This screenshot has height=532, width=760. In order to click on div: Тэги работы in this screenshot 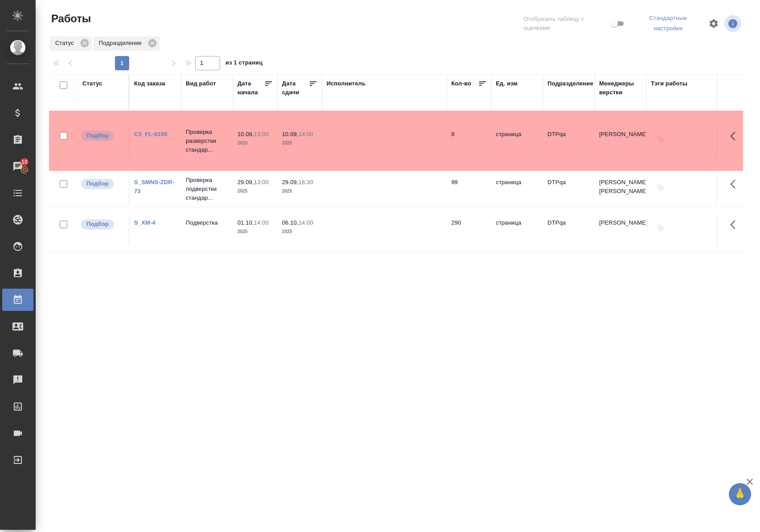, I will do `click(669, 84)`.